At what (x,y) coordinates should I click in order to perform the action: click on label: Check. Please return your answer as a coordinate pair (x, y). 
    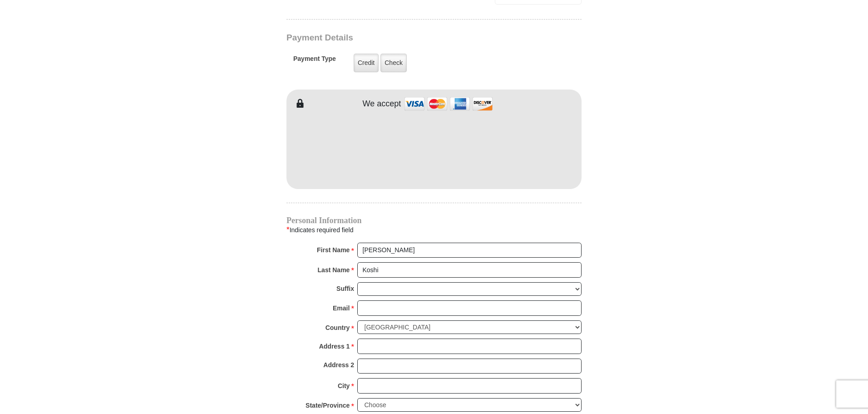
    Looking at the image, I should click on (393, 63).